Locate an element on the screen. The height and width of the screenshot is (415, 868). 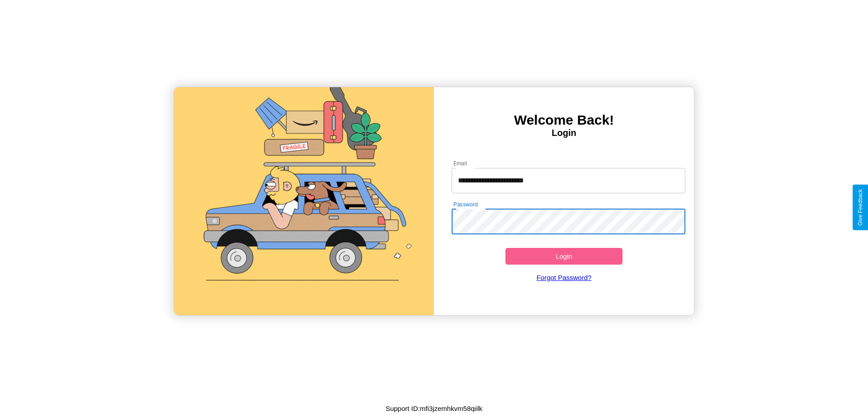
label: Password is located at coordinates (465, 204).